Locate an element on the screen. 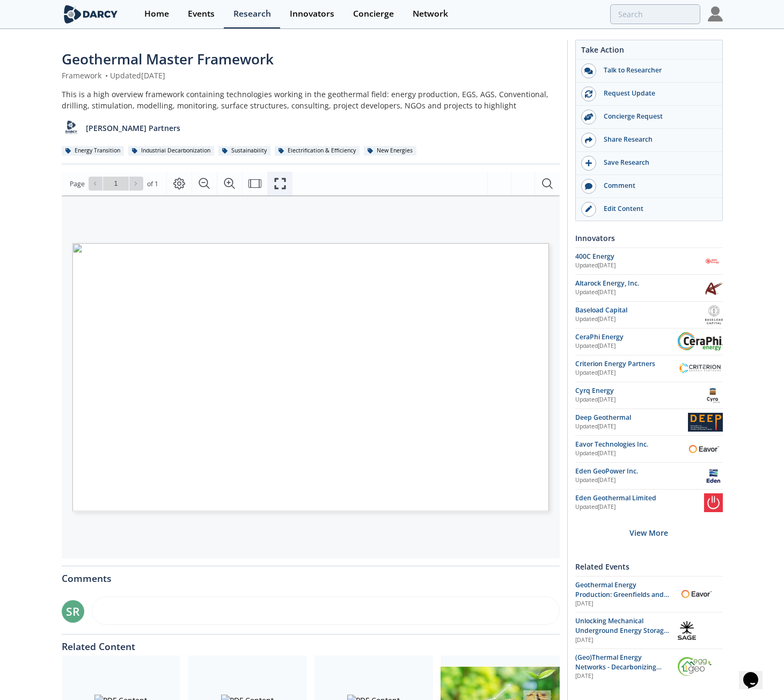 Image resolution: width=784 pixels, height=700 pixels. a: Edit Content is located at coordinates (649, 209).